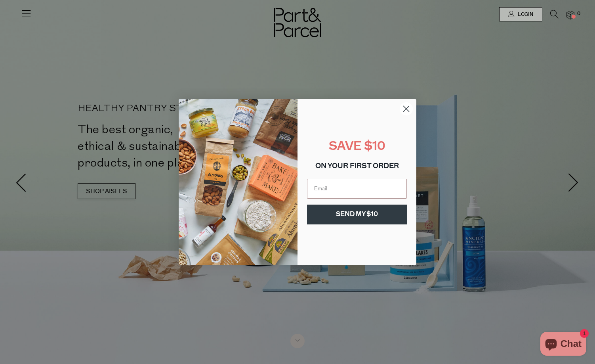 The height and width of the screenshot is (364, 595). I want to click on span: 0, so click(579, 14).